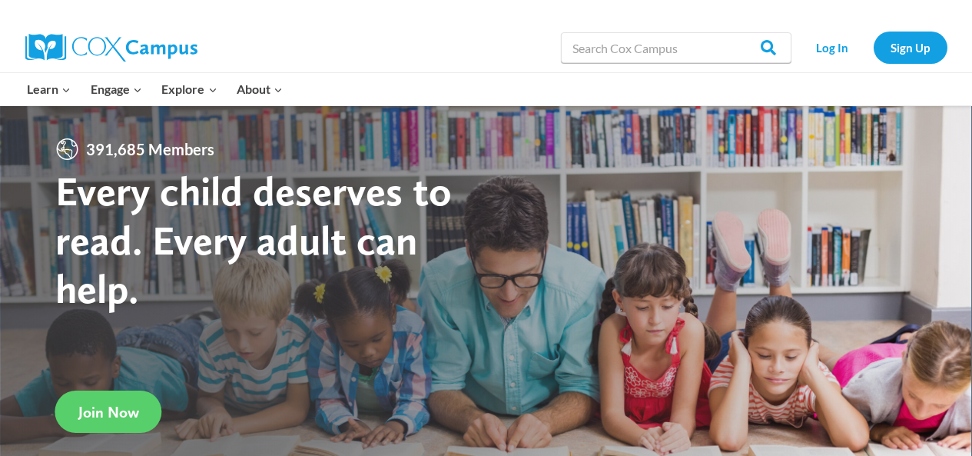 The image size is (972, 456). Describe the element at coordinates (189, 89) in the screenshot. I see `span: Explore` at that location.